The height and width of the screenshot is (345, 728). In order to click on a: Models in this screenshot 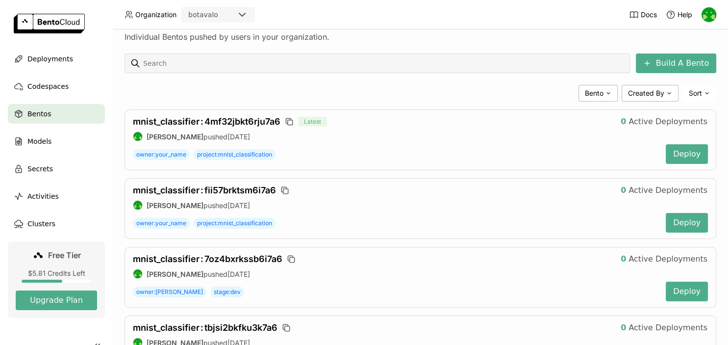, I will do `click(56, 141)`.